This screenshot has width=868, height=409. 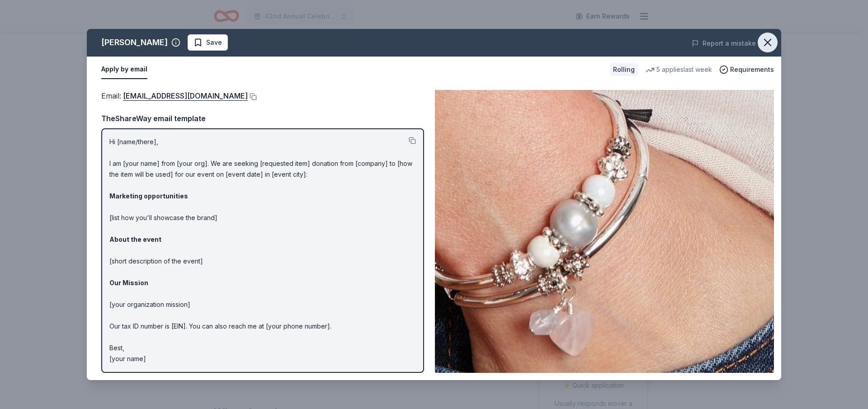 What do you see at coordinates (679, 70) in the screenshot?
I see `div: 5 applies last week` at bounding box center [679, 70].